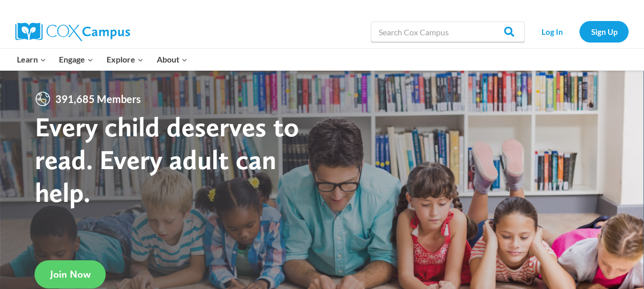 This screenshot has width=644, height=289. What do you see at coordinates (70, 274) in the screenshot?
I see `a: Join Now` at bounding box center [70, 274].